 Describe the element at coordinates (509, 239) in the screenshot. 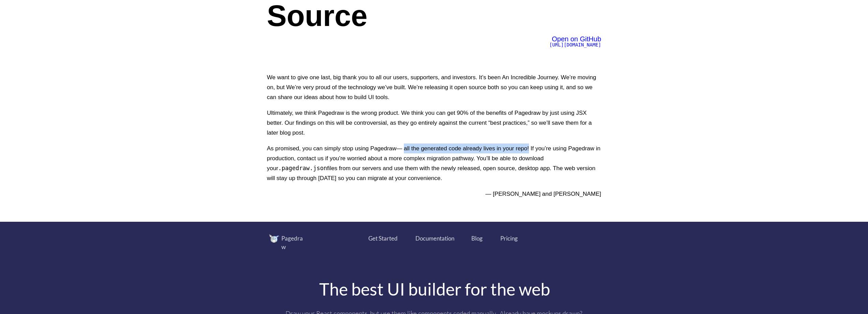

I see `a: Pricing` at that location.